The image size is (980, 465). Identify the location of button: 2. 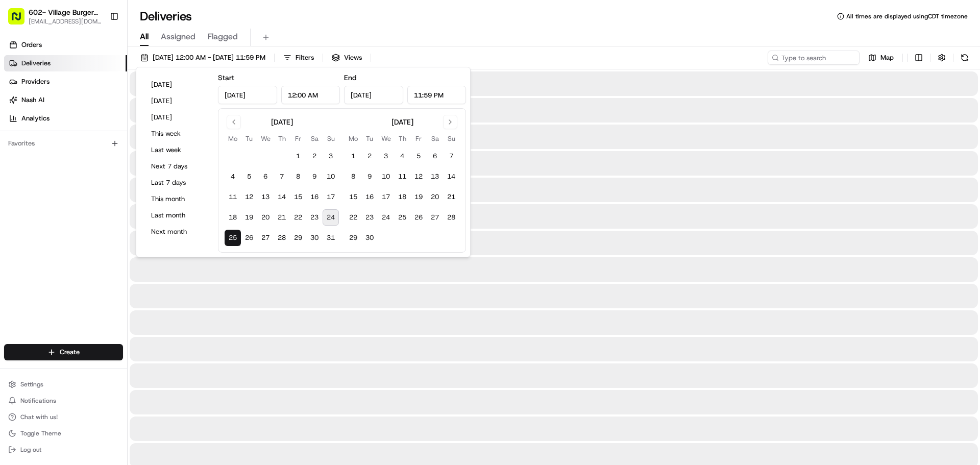
(314, 156).